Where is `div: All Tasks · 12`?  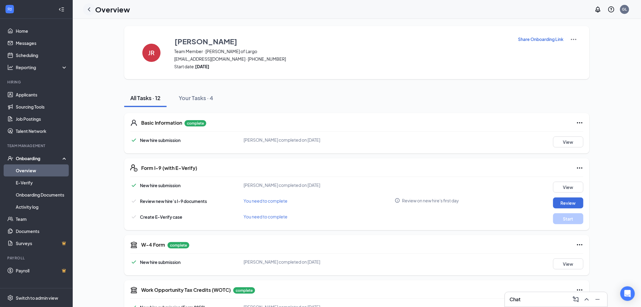
div: All Tasks · 12 is located at coordinates (145, 98).